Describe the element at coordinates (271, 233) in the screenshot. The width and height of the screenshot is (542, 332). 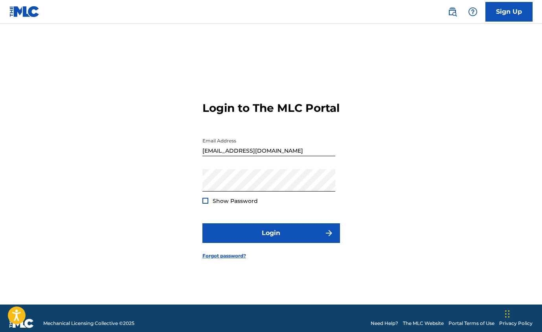
I see `button: Login` at that location.